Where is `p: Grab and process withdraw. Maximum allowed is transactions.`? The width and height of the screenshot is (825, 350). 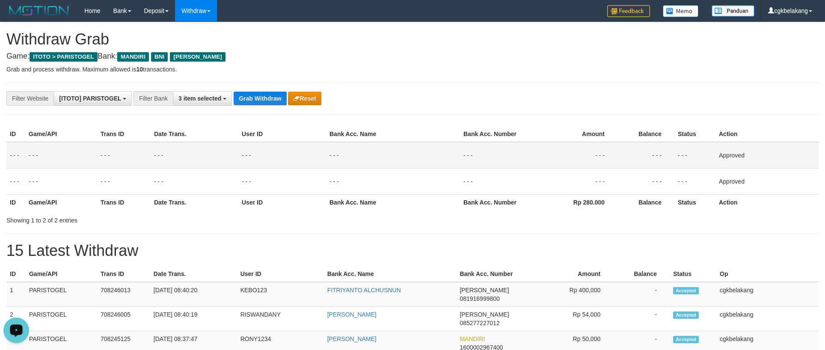 p: Grab and process withdraw. Maximum allowed is transactions. is located at coordinates (412, 69).